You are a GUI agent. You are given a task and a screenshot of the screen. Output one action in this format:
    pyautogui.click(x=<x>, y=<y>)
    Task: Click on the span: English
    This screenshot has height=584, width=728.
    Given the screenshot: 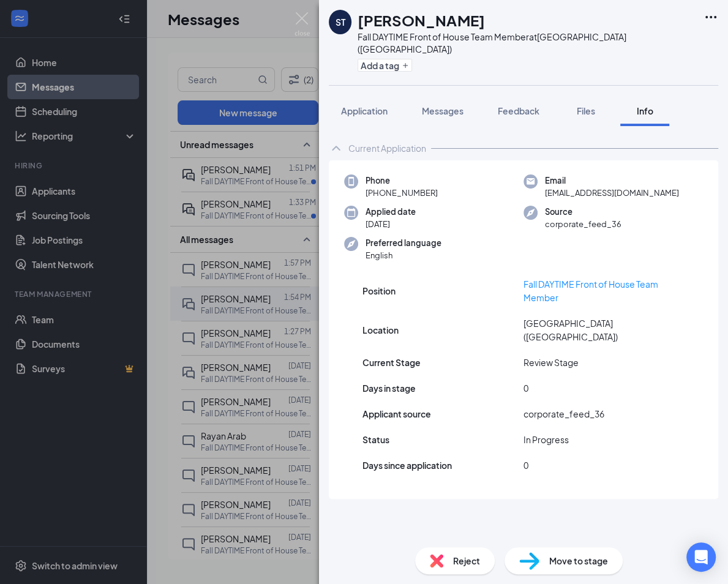 What is the action you would take?
    pyautogui.click(x=404, y=255)
    